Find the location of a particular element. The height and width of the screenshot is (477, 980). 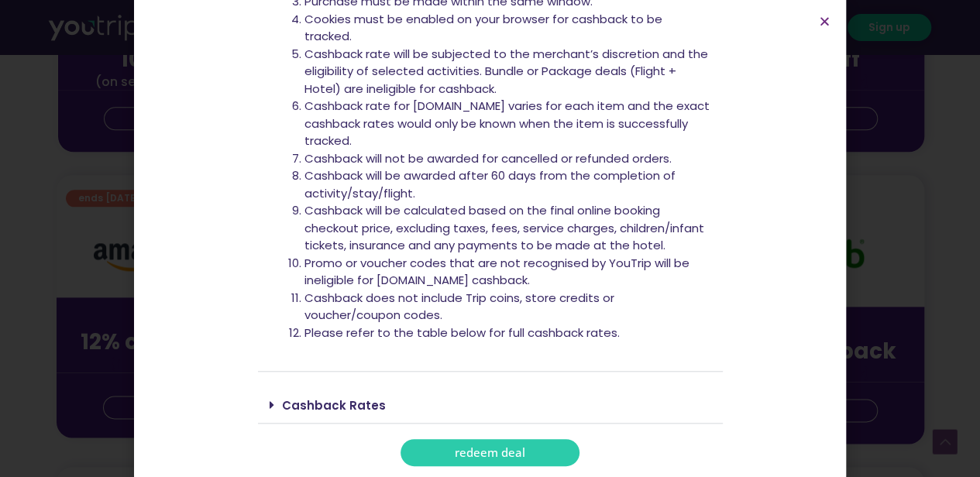

li: Please refer to the table below for full cashback rates. is located at coordinates (508, 333).